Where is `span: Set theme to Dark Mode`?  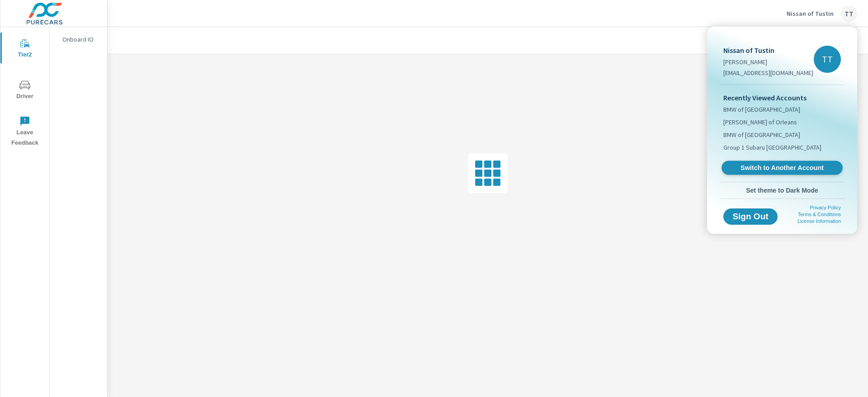
span: Set theme to Dark Mode is located at coordinates (782, 190).